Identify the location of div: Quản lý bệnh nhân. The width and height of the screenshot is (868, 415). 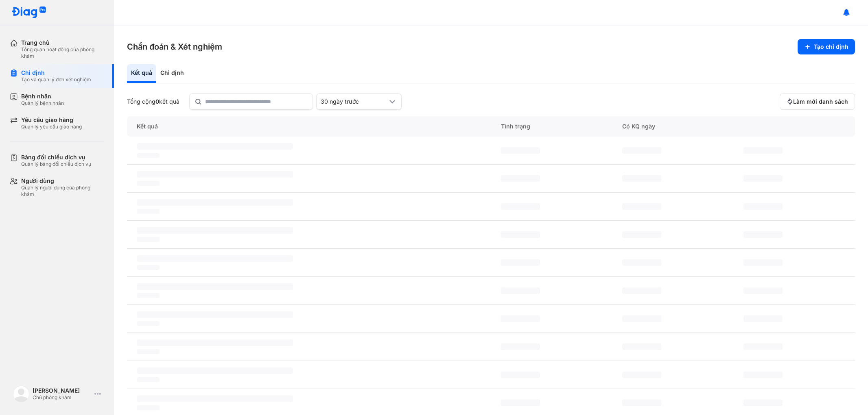
(43, 104).